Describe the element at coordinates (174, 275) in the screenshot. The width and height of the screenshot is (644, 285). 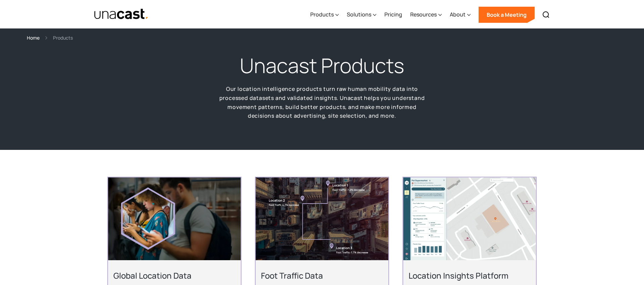
I see `h2: Global Location Data` at that location.